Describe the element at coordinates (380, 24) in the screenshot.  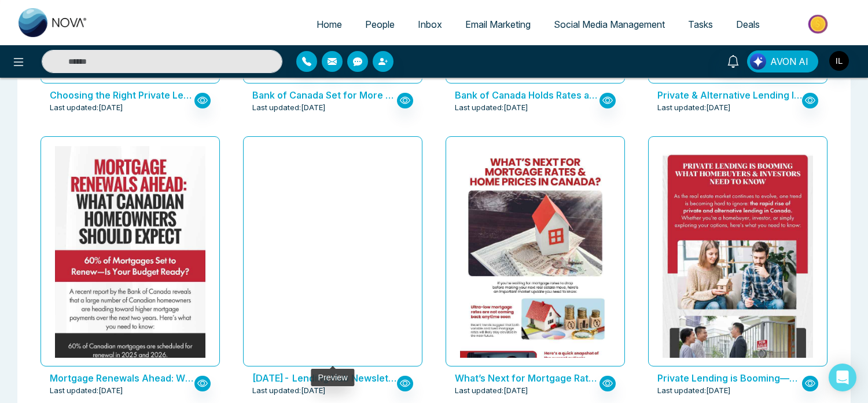
I see `a: People` at that location.